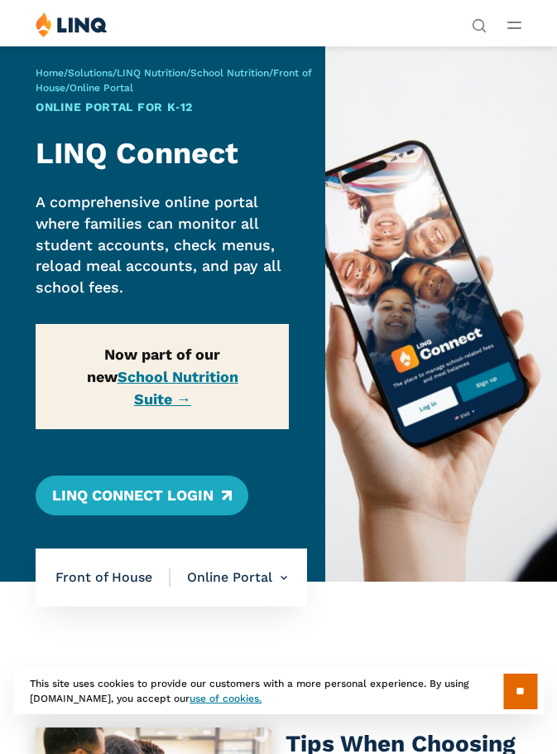 This screenshot has width=557, height=754. What do you see at coordinates (90, 73) in the screenshot?
I see `a: Solutions` at bounding box center [90, 73].